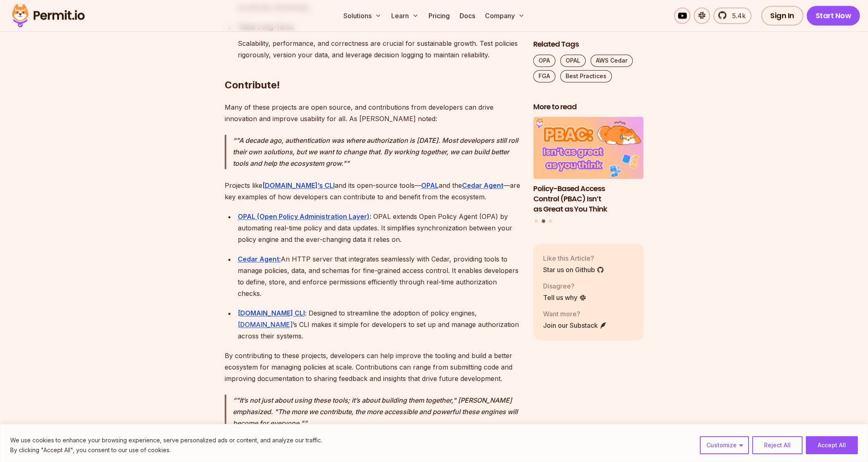 The width and height of the screenshot is (868, 462). Describe the element at coordinates (303, 216) in the screenshot. I see `strong: OPAL (Open Policy Administration Layer)` at that location.